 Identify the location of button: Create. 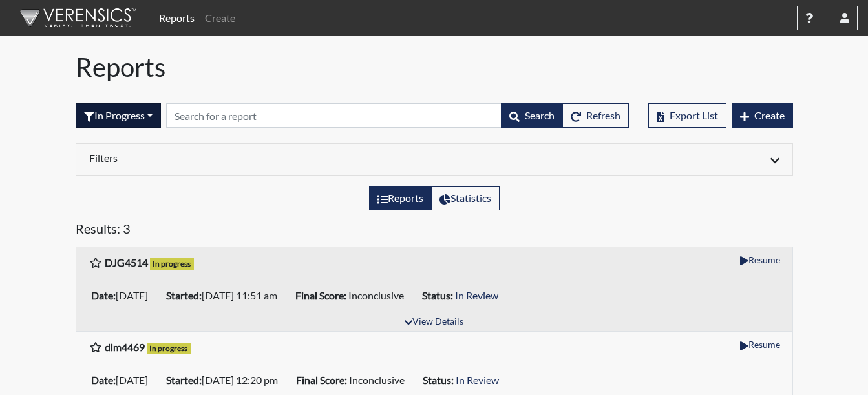
(762, 116).